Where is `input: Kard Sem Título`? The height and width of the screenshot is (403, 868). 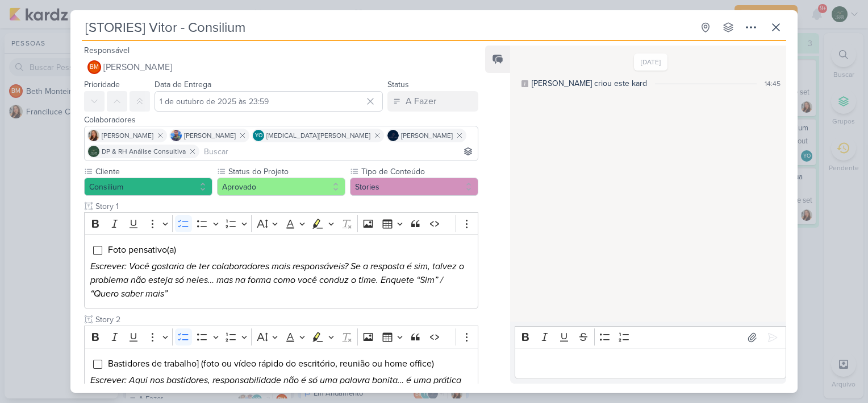 input: Kard Sem Título is located at coordinates (387, 27).